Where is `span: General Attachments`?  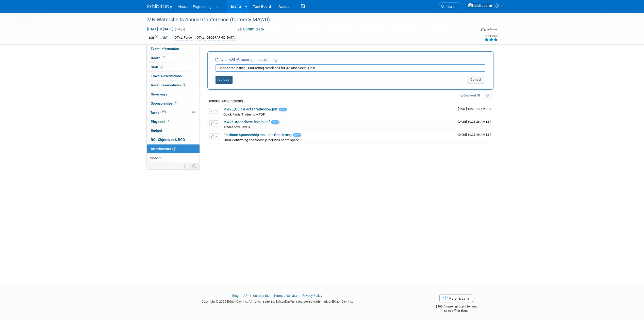
span: General Attachments is located at coordinates (225, 101).